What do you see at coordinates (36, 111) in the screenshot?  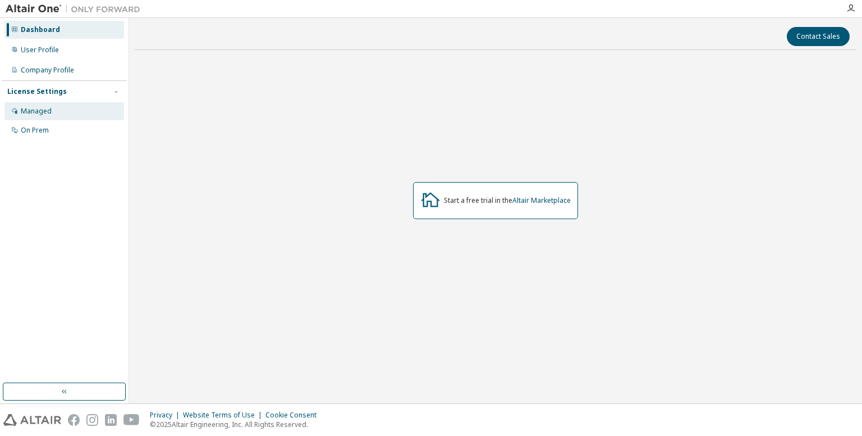 I see `div: Managed` at bounding box center [36, 111].